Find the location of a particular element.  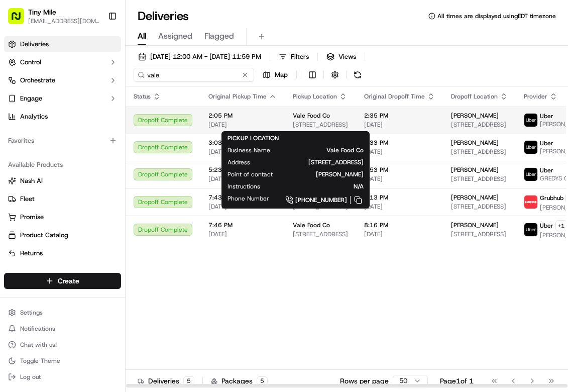

span: Product Catalog is located at coordinates (44, 235).